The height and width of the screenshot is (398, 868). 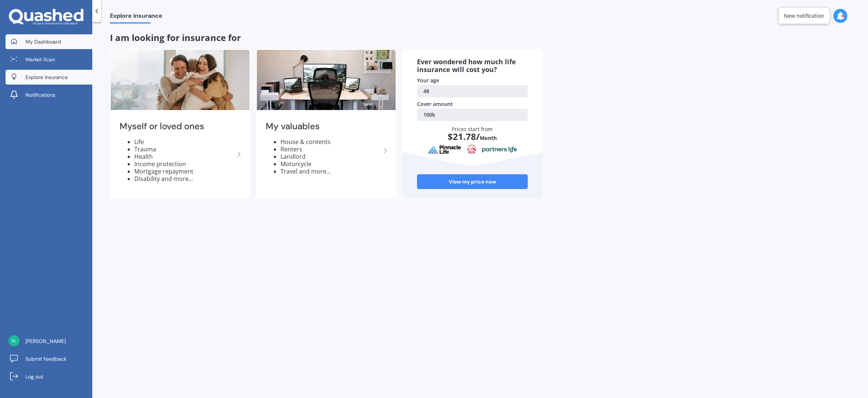 I want to click on div: New notification, so click(x=805, y=16).